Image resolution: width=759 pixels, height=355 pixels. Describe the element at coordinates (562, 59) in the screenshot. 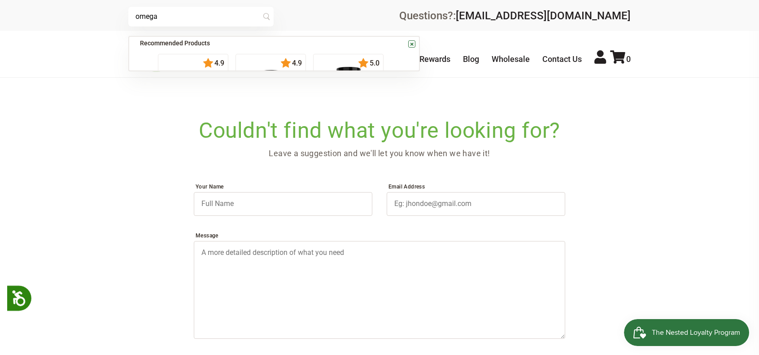

I see `a: Contact Us` at that location.